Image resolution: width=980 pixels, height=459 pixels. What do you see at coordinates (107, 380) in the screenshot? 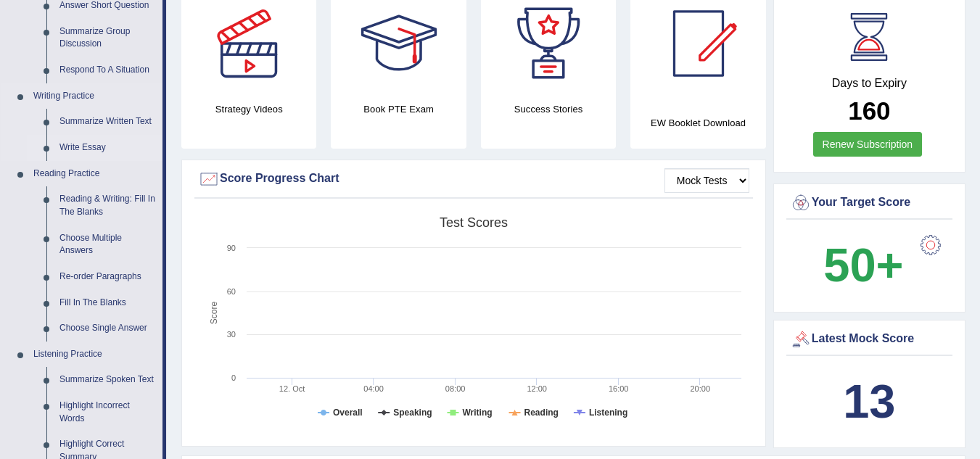
I see `a: Summarize Spoken Text` at bounding box center [107, 380].